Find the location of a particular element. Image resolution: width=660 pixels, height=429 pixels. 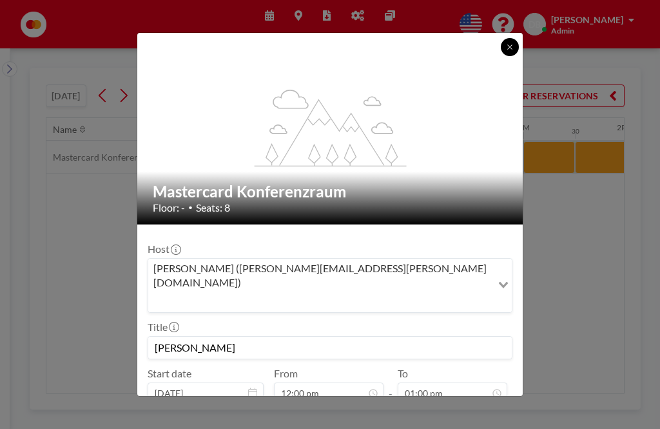

span: Floor: - is located at coordinates (169, 208).